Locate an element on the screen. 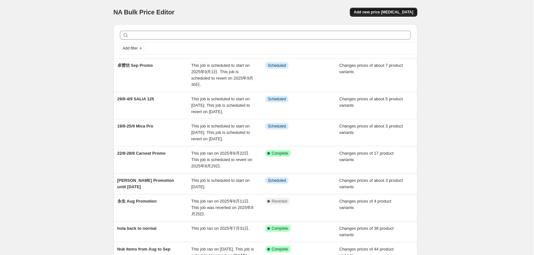 This screenshot has width=534, height=255. span: Reverted is located at coordinates (280, 201).